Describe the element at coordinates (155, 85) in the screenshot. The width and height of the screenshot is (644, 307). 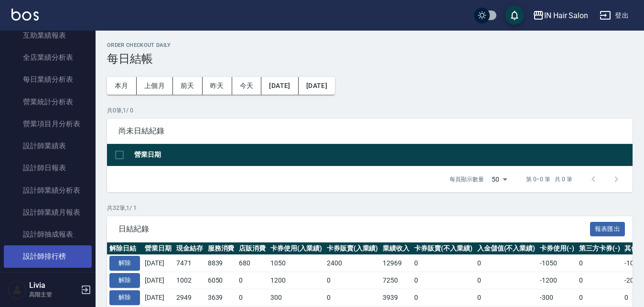
I see `button: 上個月` at that location.